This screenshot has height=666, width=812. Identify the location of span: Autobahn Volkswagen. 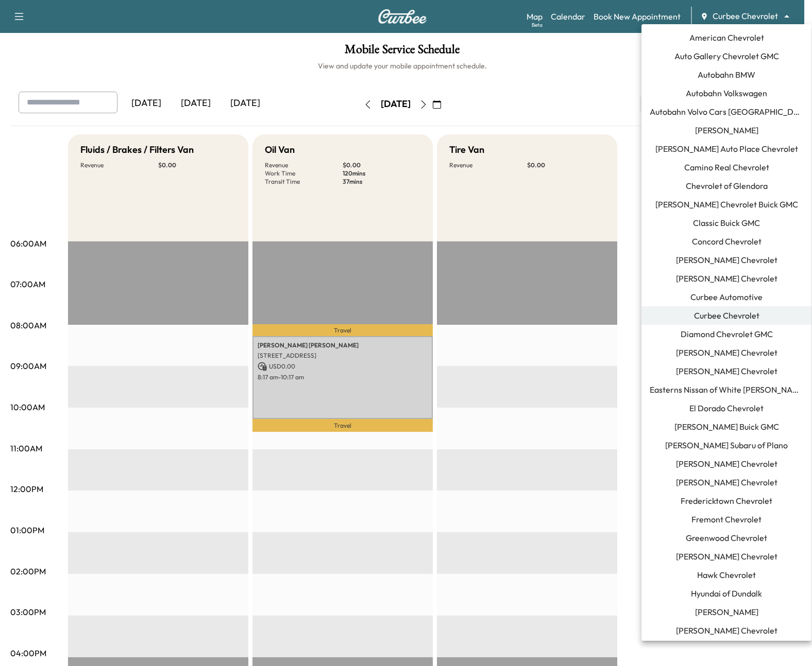
(726, 93).